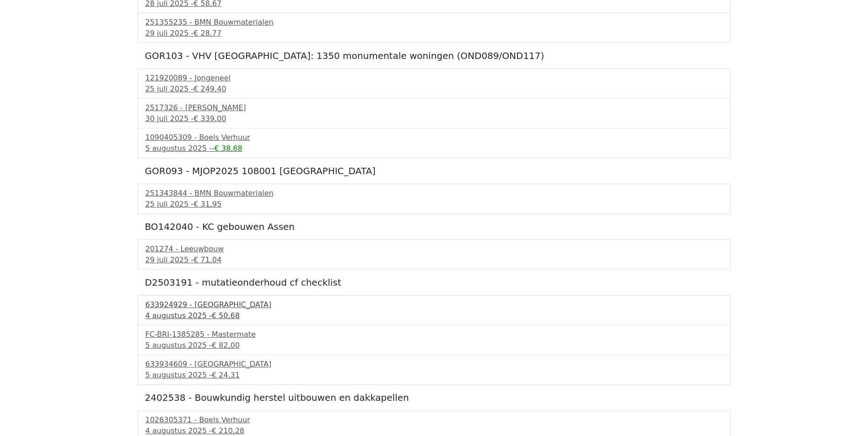  Describe the element at coordinates (227, 148) in the screenshot. I see `span: -€ 38,68` at that location.